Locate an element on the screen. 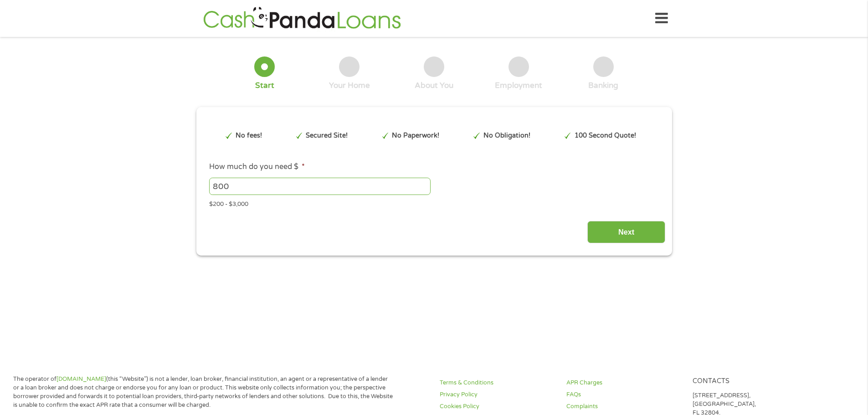  h4: Contacts is located at coordinates (750, 381).